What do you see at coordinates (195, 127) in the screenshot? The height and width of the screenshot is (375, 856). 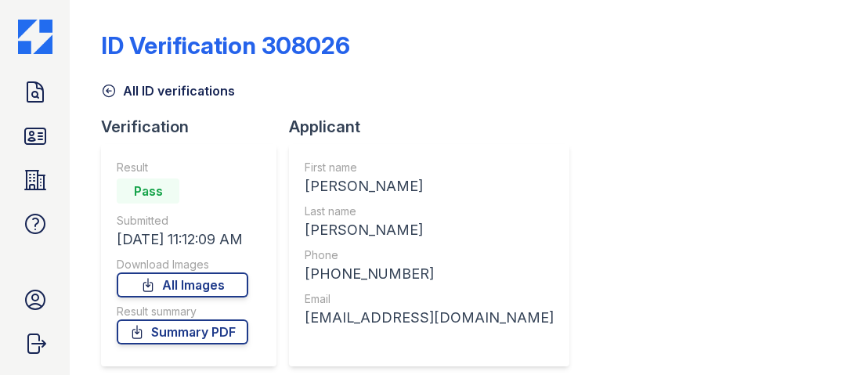 I see `div: Verification` at bounding box center [195, 127].